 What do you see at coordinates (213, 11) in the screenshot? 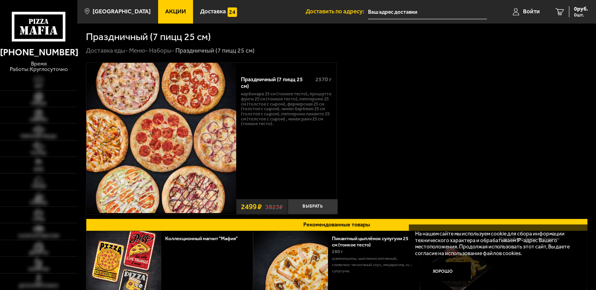
I see `span: Доставка` at bounding box center [213, 11].